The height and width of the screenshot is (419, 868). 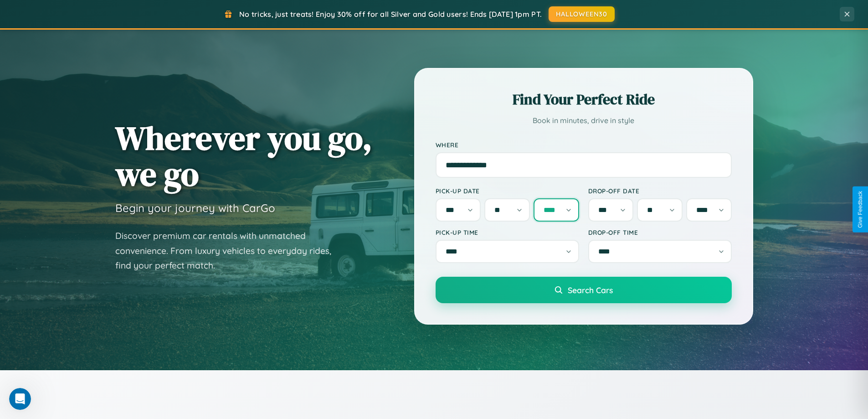 What do you see at coordinates (860, 209) in the screenshot?
I see `div: Give Feedback` at bounding box center [860, 209].